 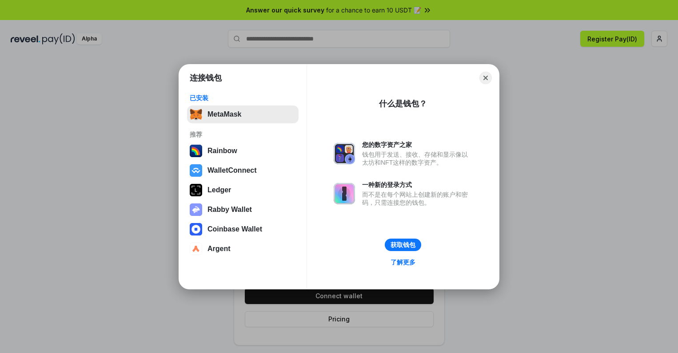 What do you see at coordinates (196, 190) in the screenshot?
I see `img: svg+xml,%3Csvg%20xmlns%3D%22http%3A%2F%2Fwww.w3.org%2F2000%2Fsvg%22%20width%3D%2228%22%20height%3...` at bounding box center [196, 190].